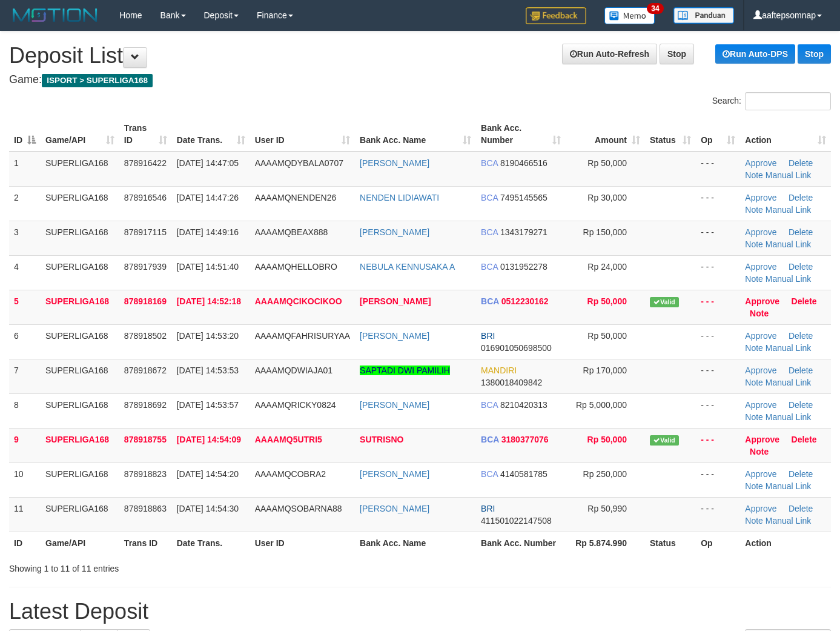  What do you see at coordinates (25, 306) in the screenshot?
I see `td: 5` at bounding box center [25, 306].